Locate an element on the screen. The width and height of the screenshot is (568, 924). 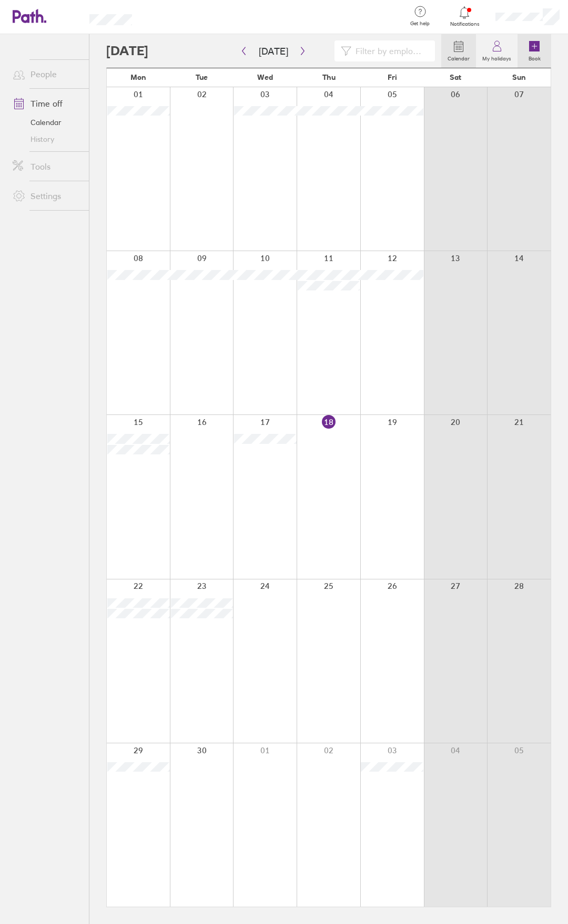
a: My holidays is located at coordinates (496, 51).